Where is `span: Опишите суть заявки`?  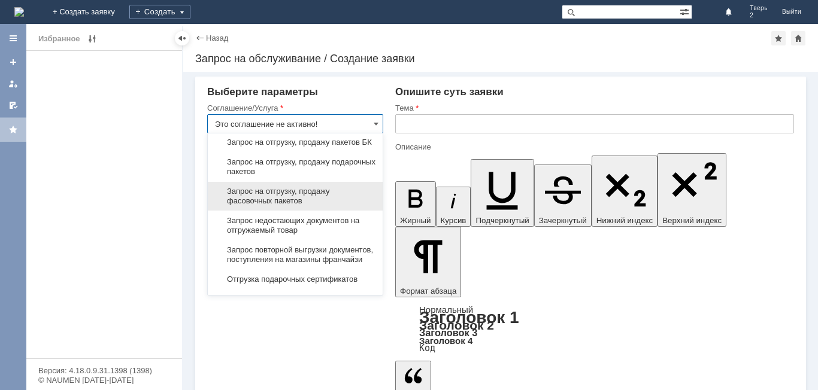
span: Опишите суть заявки is located at coordinates (449, 92).